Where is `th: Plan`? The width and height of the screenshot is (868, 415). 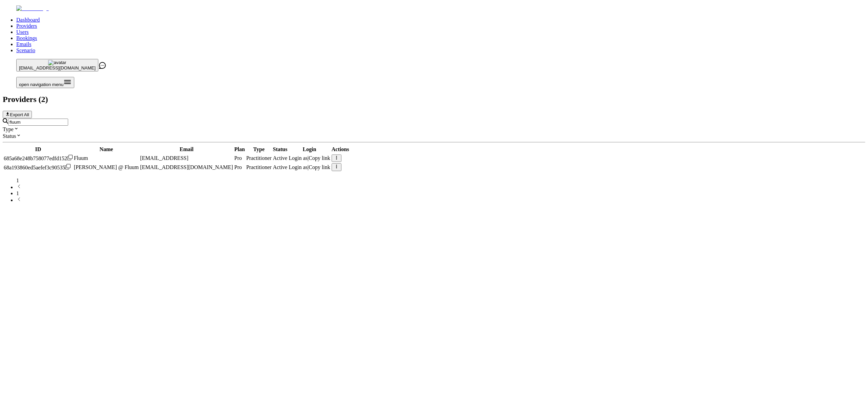 th: Plan is located at coordinates (239, 150).